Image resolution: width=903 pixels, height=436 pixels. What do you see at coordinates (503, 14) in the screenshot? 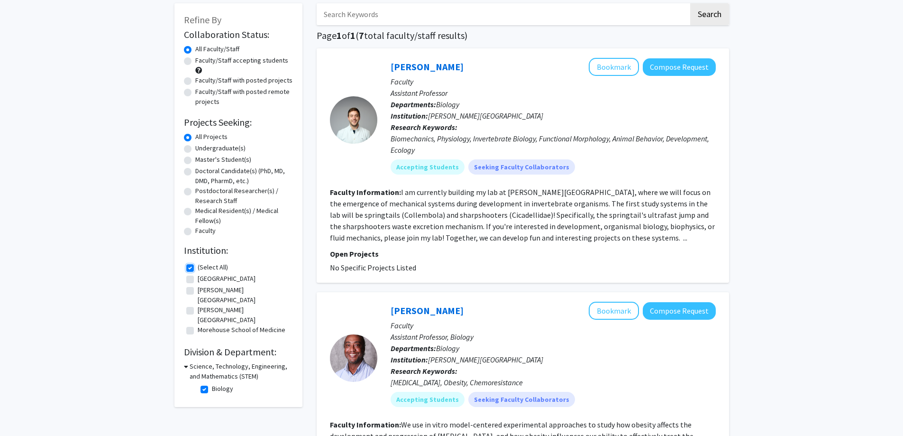
I see `input: Search Keywords` at bounding box center [503, 14].